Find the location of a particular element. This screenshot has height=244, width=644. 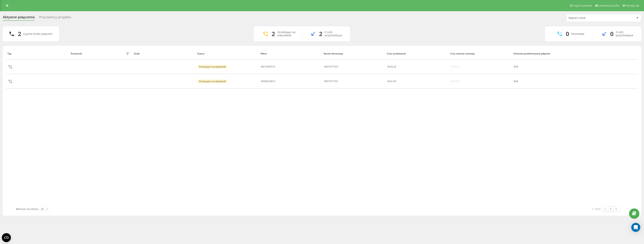

span: Program poleceń is located at coordinates (582, 6).